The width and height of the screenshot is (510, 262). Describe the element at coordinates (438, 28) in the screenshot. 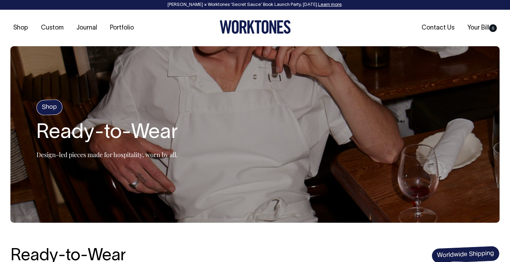

I see `a: Contact Us` at that location.